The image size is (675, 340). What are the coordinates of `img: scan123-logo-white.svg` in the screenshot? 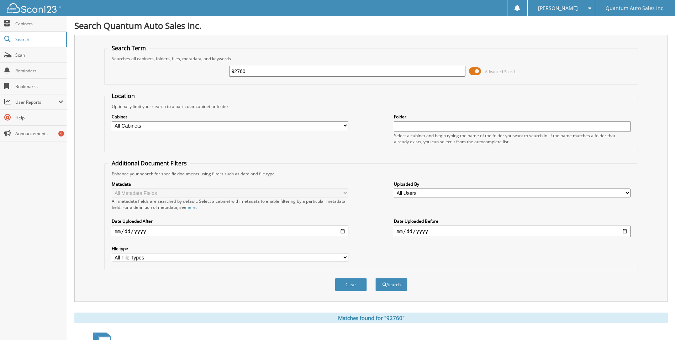 It's located at (34, 8).